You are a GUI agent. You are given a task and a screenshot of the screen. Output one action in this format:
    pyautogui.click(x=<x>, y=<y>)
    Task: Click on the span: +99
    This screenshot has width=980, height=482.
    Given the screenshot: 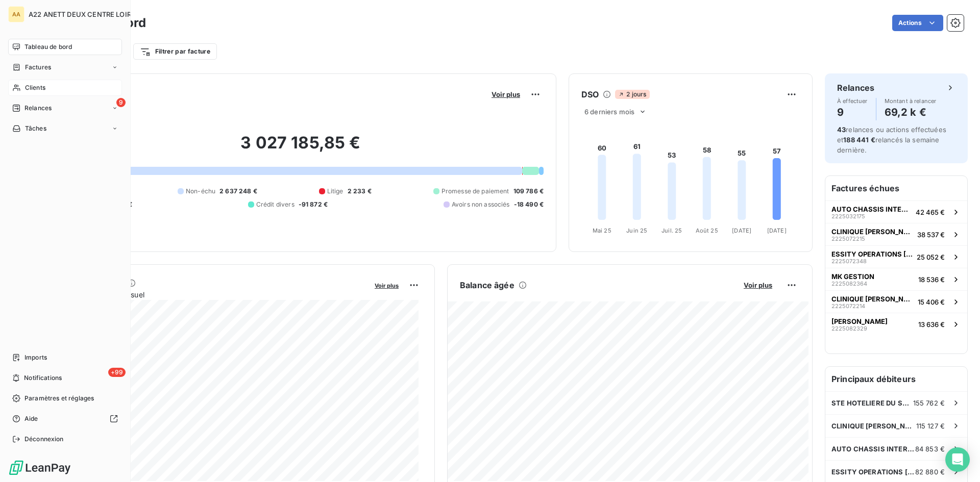 What is the action you would take?
    pyautogui.click(x=117, y=372)
    